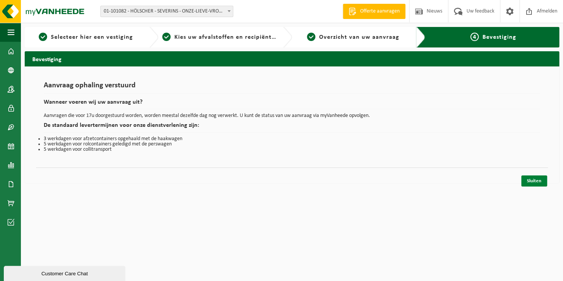  I want to click on h1: Aanvraag ophaling verstuurd, so click(292, 87).